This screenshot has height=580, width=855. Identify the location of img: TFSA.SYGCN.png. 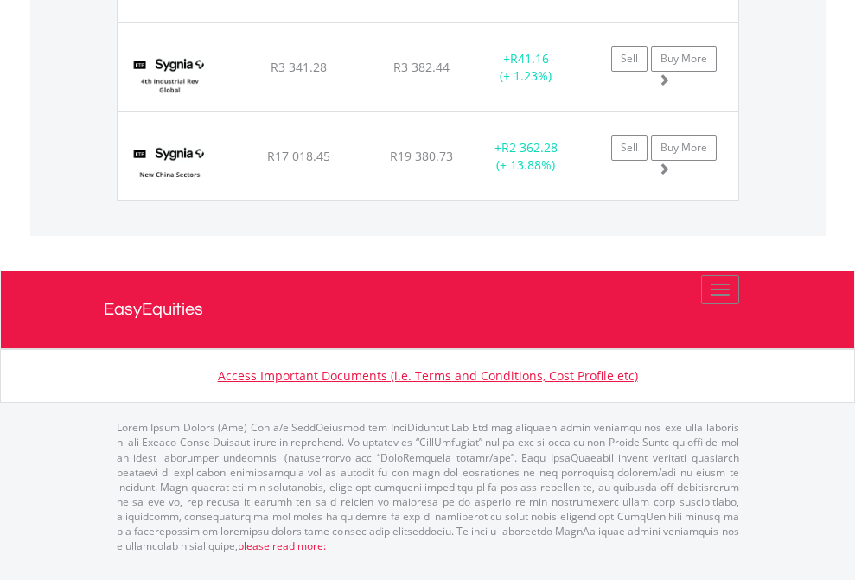
(169, 164).